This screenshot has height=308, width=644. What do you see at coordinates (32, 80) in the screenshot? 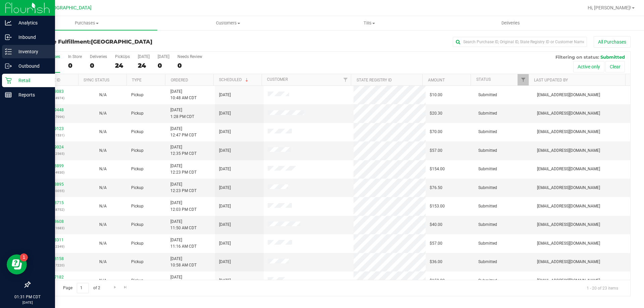
I see `p: Retail` at bounding box center [32, 80].